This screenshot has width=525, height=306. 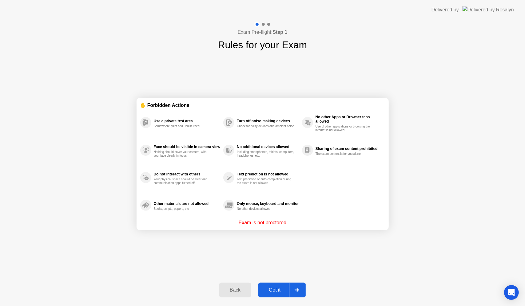 What do you see at coordinates (266, 154) in the screenshot?
I see `div: Including smartphones, tablets, computers, headphones, etc.` at bounding box center [266, 154].